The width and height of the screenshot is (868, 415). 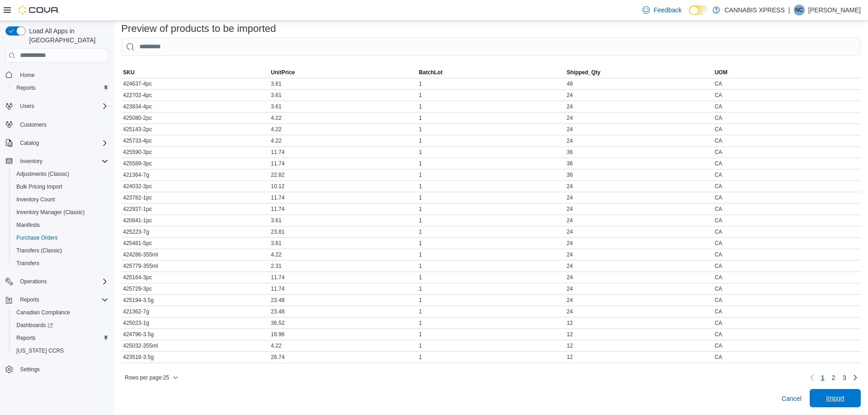 What do you see at coordinates (343, 175) in the screenshot?
I see `div: 22.82` at bounding box center [343, 175].